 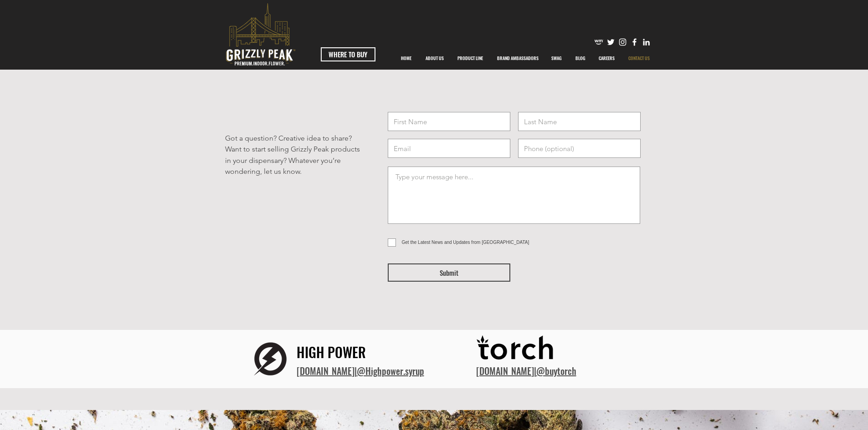 What do you see at coordinates (517, 58) in the screenshot?
I see `div: BRAND AMBASSADORS` at bounding box center [517, 58].